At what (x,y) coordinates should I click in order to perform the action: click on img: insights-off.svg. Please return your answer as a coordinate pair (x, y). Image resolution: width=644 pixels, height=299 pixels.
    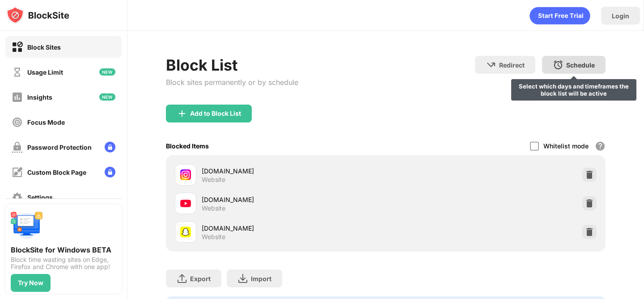
    Looking at the image, I should click on (17, 97).